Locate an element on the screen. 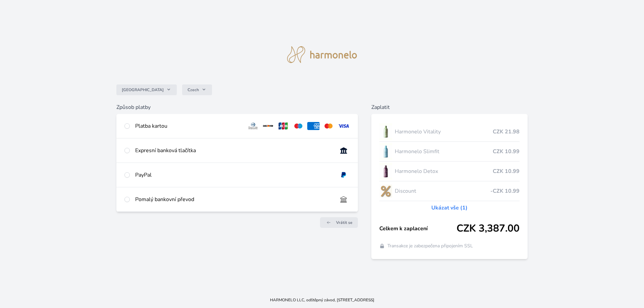  div: PayPal is located at coordinates (233, 175).